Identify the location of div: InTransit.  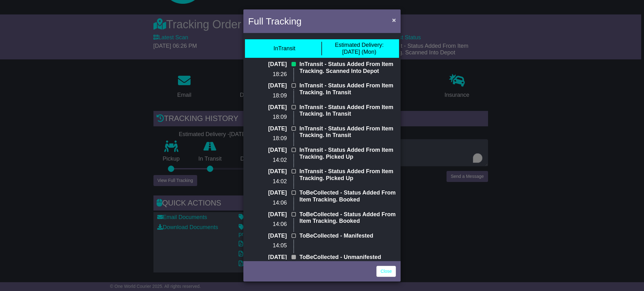
(284, 49).